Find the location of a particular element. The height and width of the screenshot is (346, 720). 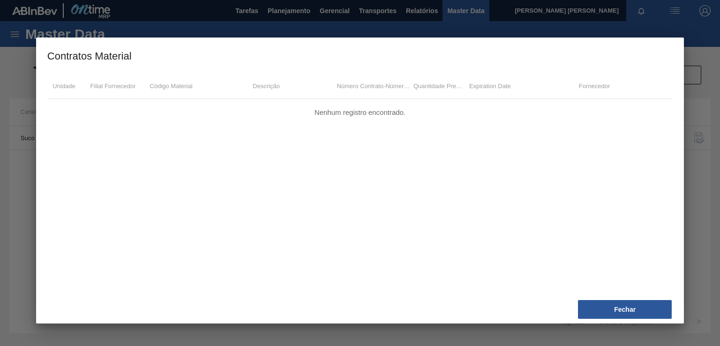

td: Código Material is located at coordinates (171, 86).